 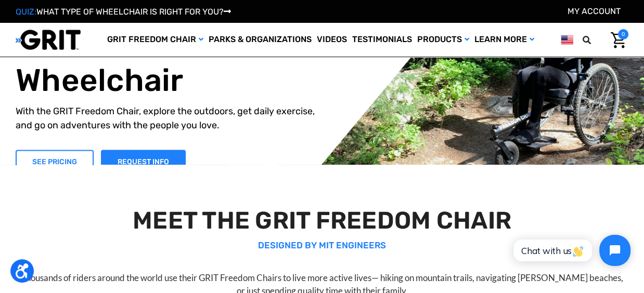 I want to click on a: Parks & Organizations, so click(x=260, y=39).